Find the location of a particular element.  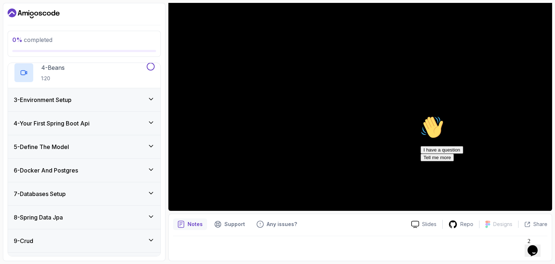

h3: 7 - Databases Setup is located at coordinates (40, 194).